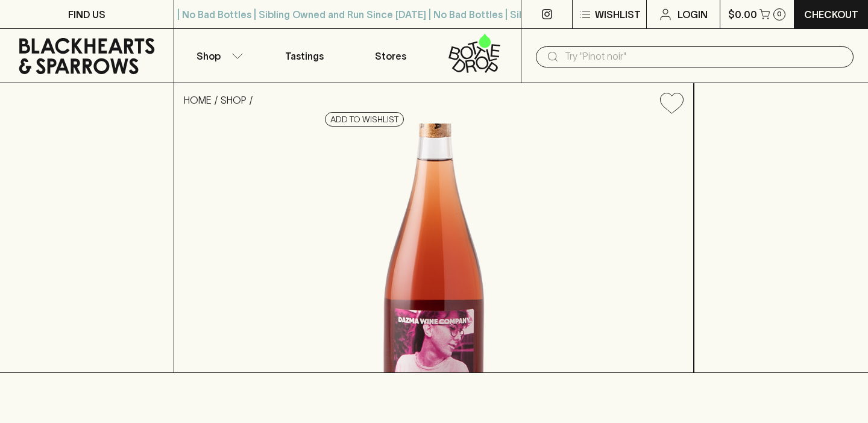 Image resolution: width=868 pixels, height=423 pixels. Describe the element at coordinates (218, 55) in the screenshot. I see `button: Shop` at that location.